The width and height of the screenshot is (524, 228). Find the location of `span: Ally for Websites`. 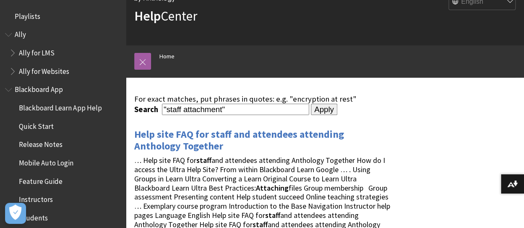

span: Ally for Websites is located at coordinates (44, 70).